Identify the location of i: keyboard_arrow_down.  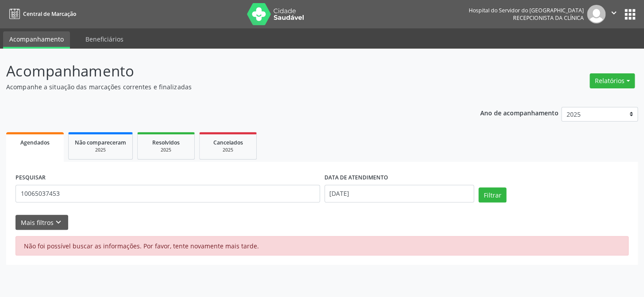
(58, 222).